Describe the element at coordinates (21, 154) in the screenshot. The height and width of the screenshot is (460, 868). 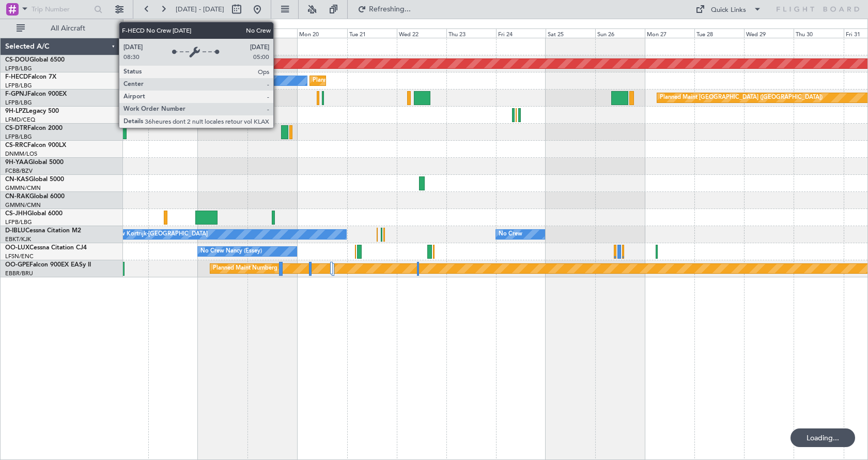
I see `a: DNMM/LOS` at that location.